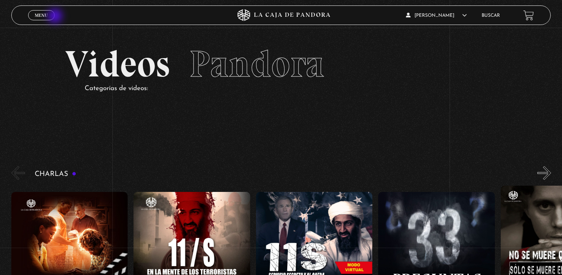  What do you see at coordinates (281, 64) in the screenshot?
I see `h2: Videos` at bounding box center [281, 64].